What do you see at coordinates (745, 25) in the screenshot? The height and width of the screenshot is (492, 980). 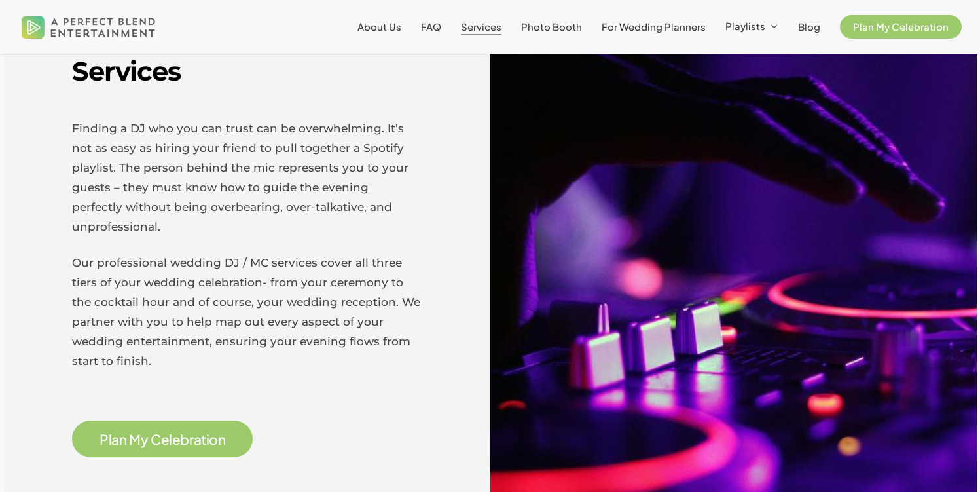 I see `span: Playlists` at bounding box center [745, 25].